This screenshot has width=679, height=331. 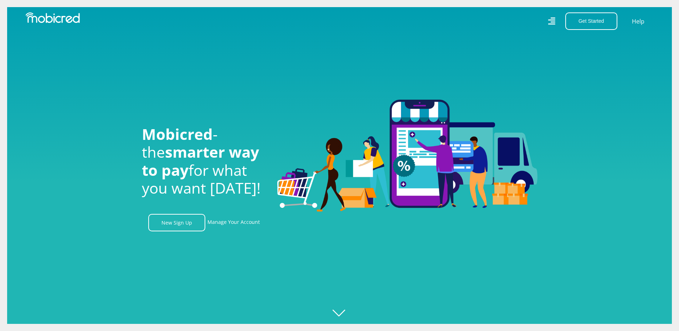 What do you see at coordinates (177, 223) in the screenshot?
I see `a: New Sign Up` at bounding box center [177, 223].